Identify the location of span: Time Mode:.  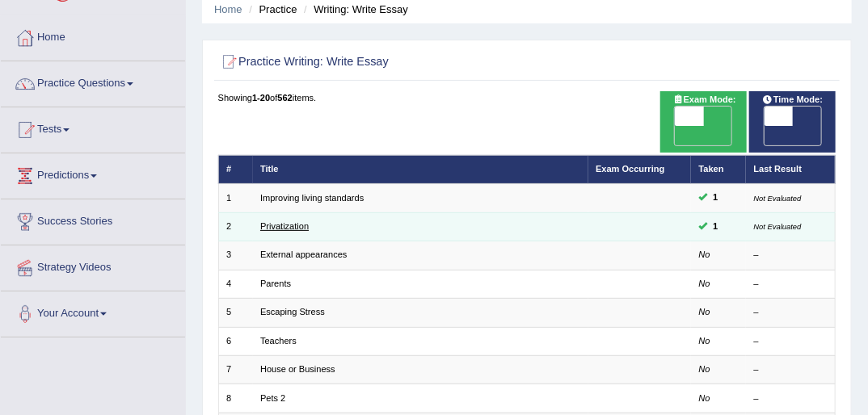
(793, 100).